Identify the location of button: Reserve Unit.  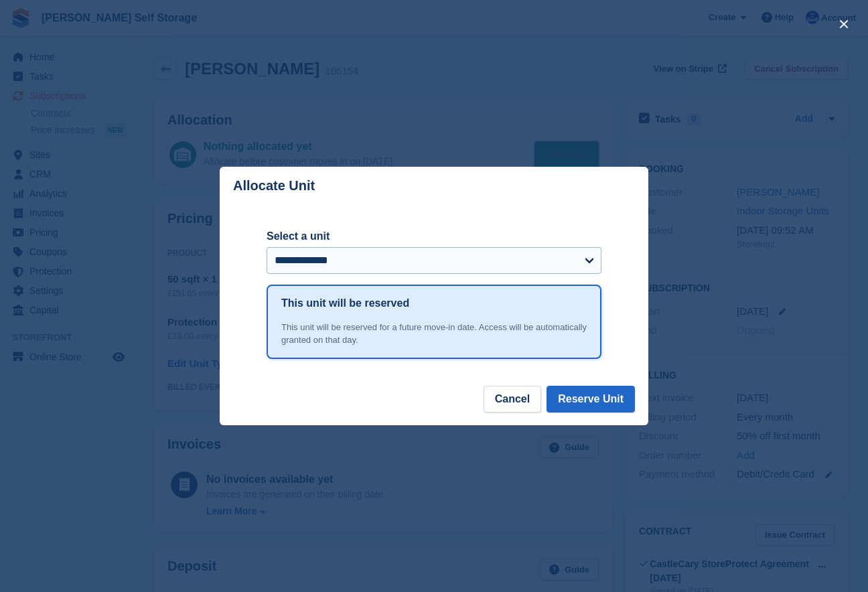
(591, 399).